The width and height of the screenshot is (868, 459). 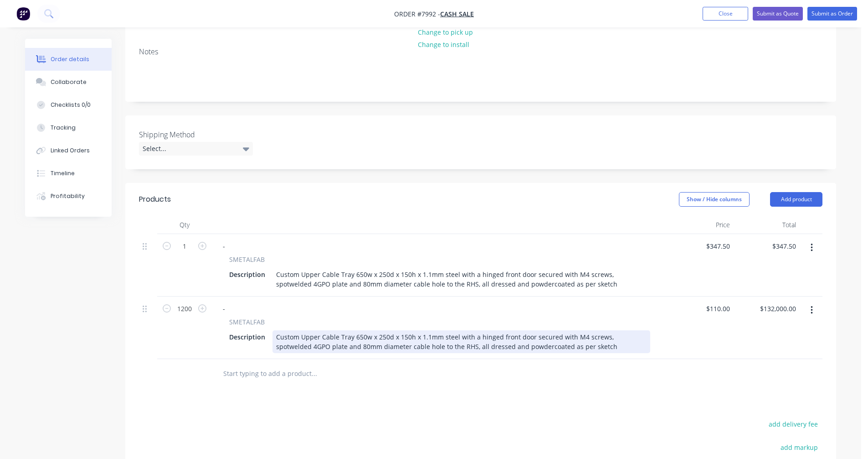 I want to click on button: Profitability, so click(x=69, y=196).